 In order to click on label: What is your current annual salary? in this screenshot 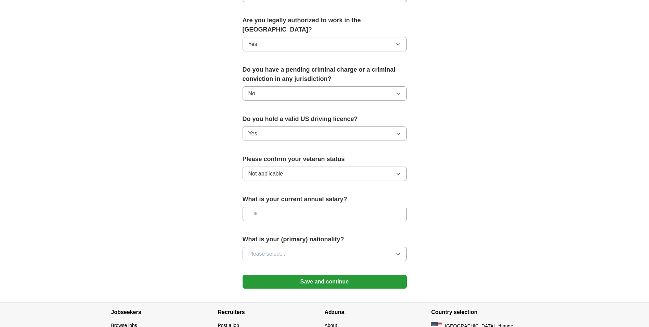, I will do `click(325, 199)`.